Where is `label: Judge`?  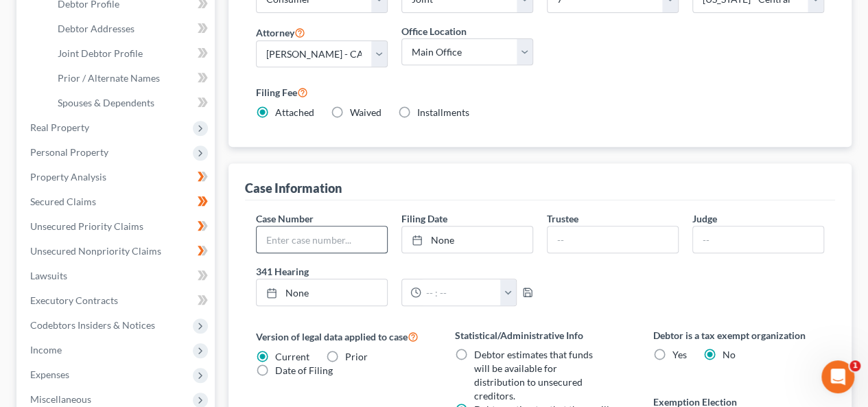 label: Judge is located at coordinates (705, 218).